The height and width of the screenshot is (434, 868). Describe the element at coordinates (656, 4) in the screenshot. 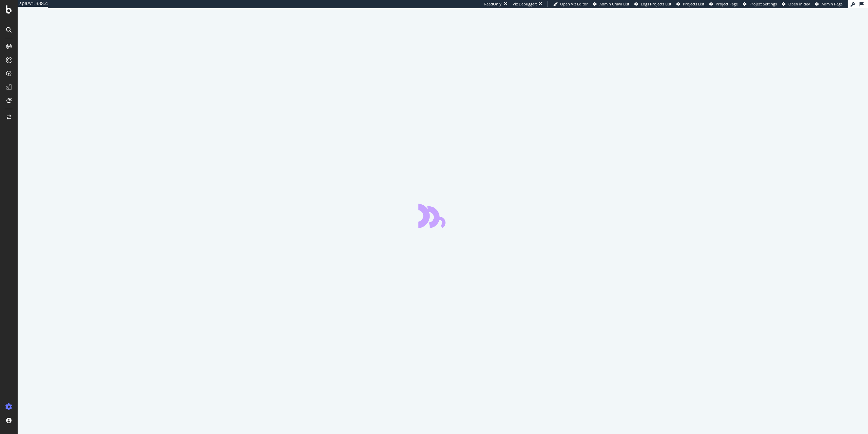

I see `span: Logs Projects List` at that location.